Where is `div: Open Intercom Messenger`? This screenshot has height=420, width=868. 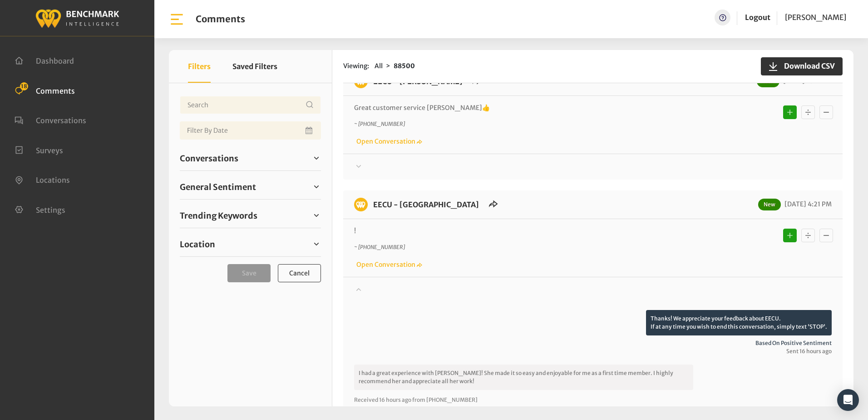
div: Open Intercom Messenger is located at coordinates (847, 400).